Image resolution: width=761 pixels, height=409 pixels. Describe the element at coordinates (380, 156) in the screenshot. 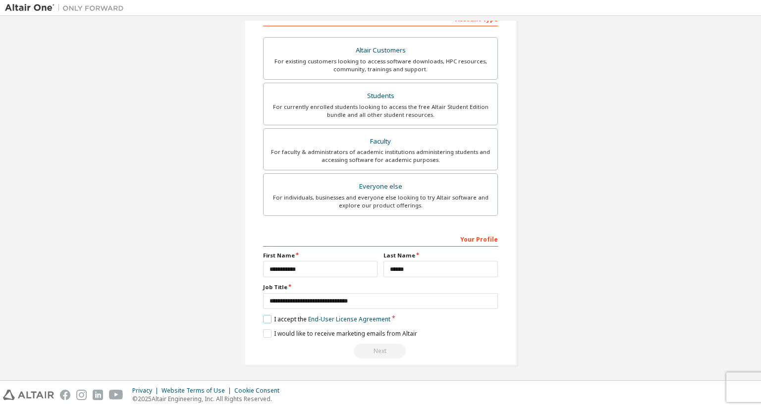

I see `div: For faculty & administrators of academic institutions administering students and accessing softwa...` at that location.